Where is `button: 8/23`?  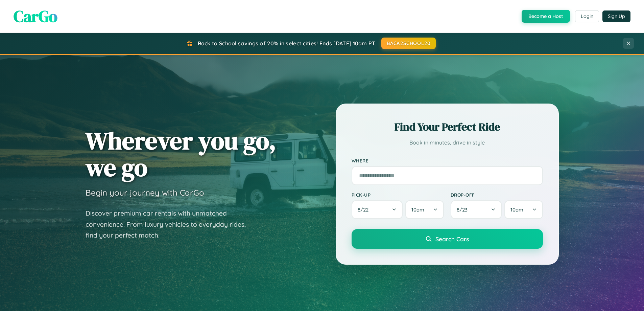 button: 8/23 is located at coordinates (477, 210).